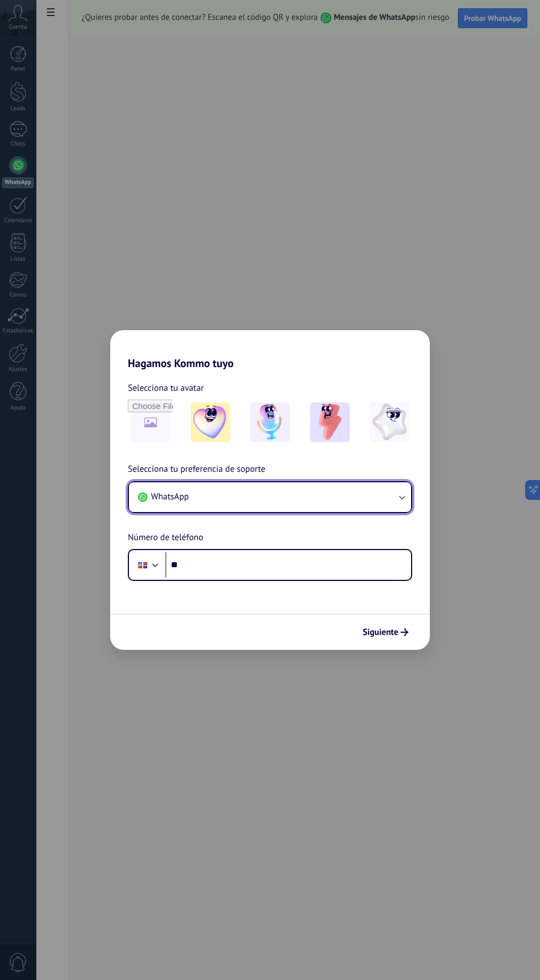  I want to click on span: WhatsApp, so click(169, 496).